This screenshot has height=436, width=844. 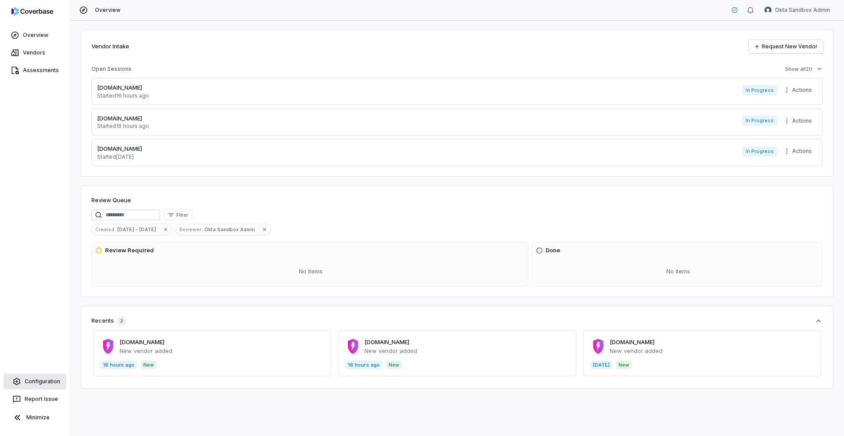 What do you see at coordinates (41, 399) in the screenshot?
I see `span: Report Issue` at bounding box center [41, 399].